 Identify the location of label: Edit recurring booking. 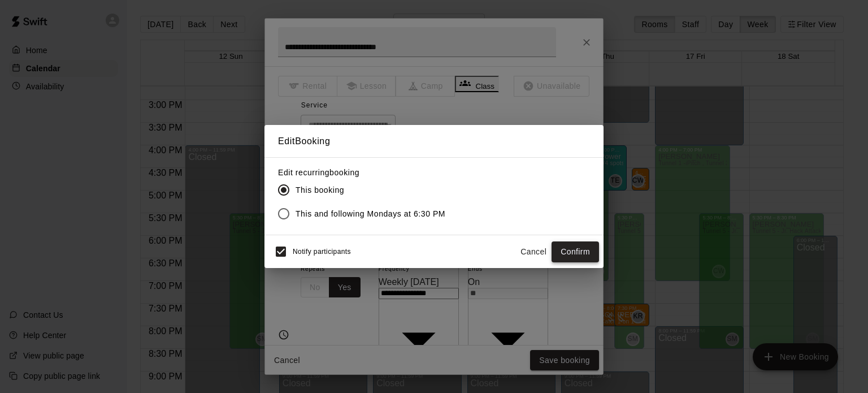
(366, 172).